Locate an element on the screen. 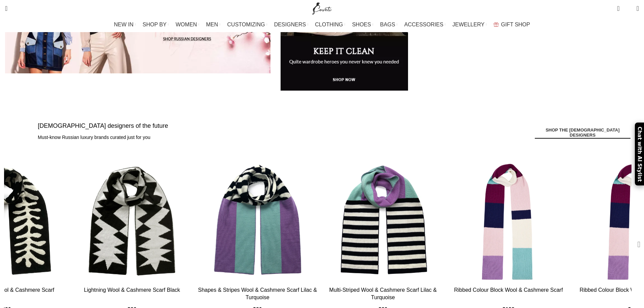  span: GIFT SHOP is located at coordinates (515, 25).